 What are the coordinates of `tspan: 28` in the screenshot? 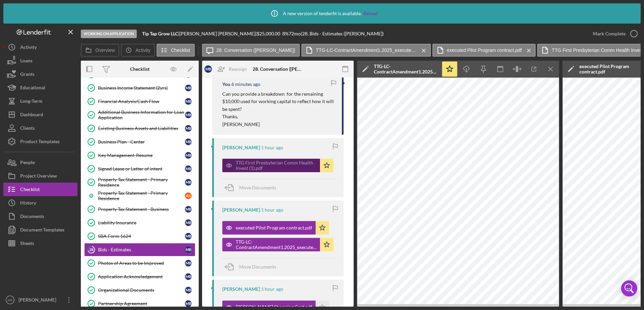 It's located at (91, 249).